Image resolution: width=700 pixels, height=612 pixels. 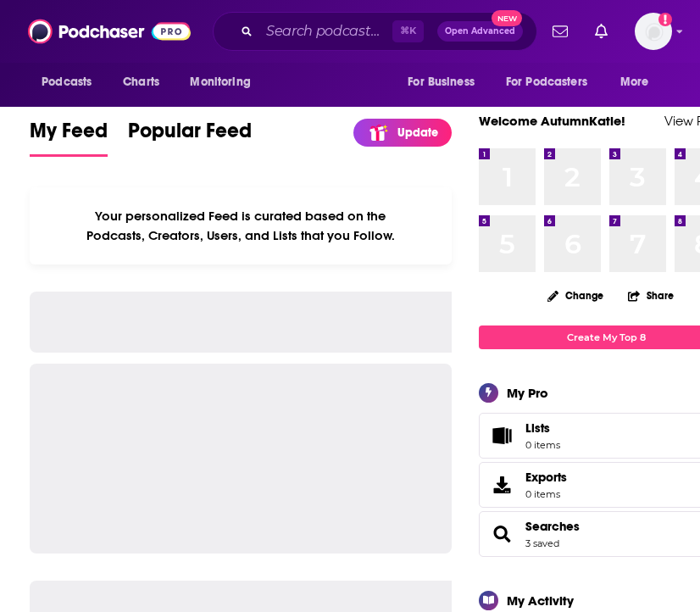 I want to click on span: My Feed, so click(x=69, y=136).